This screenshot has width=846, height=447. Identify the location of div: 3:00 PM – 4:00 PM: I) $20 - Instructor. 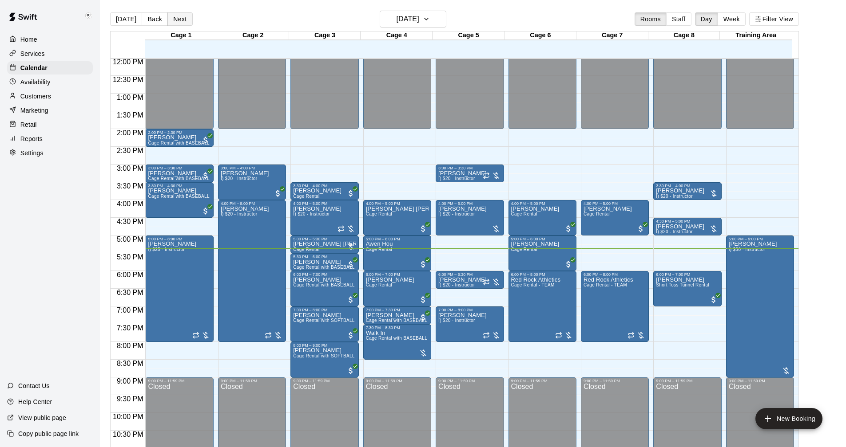
(252, 182).